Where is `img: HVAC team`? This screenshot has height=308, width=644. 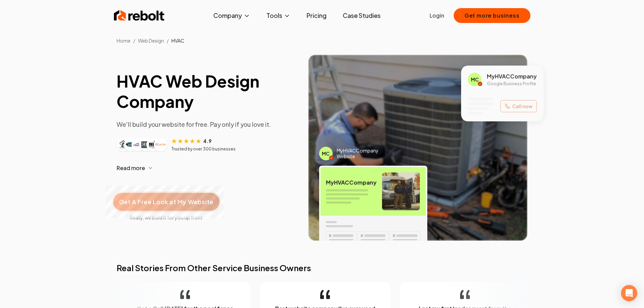 img: HVAC team is located at coordinates (401, 191).